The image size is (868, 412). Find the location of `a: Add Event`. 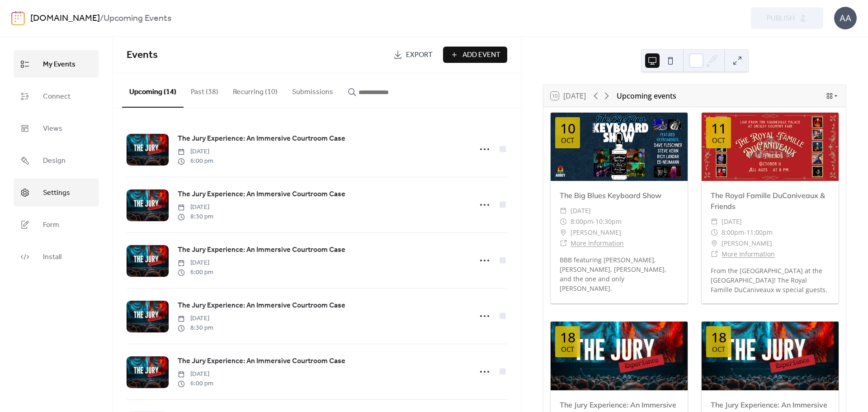

a: Add Event is located at coordinates (475, 55).